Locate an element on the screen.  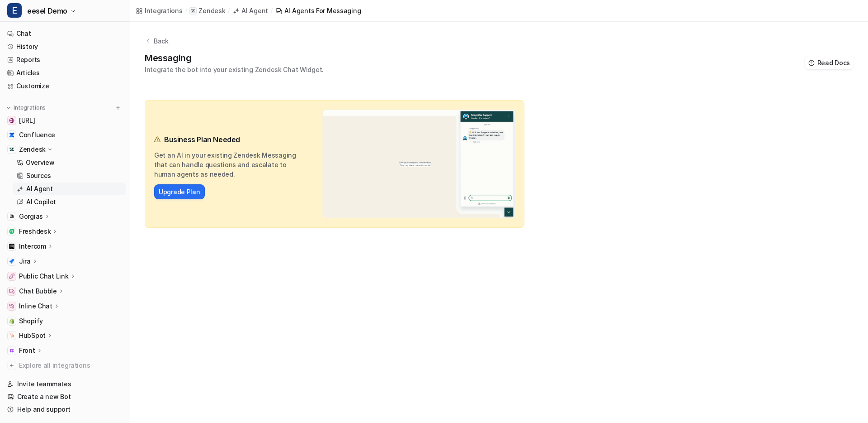
p: Jira is located at coordinates (25, 261).